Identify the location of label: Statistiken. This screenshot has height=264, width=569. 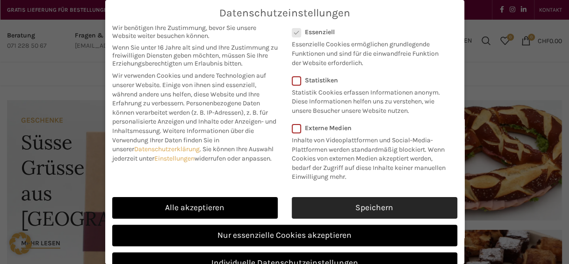
(369, 80).